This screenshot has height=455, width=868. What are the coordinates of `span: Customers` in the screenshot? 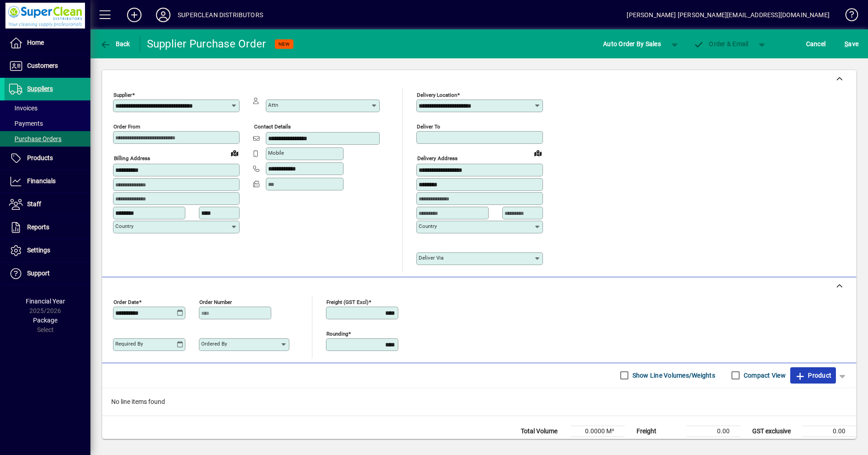 It's located at (42, 65).